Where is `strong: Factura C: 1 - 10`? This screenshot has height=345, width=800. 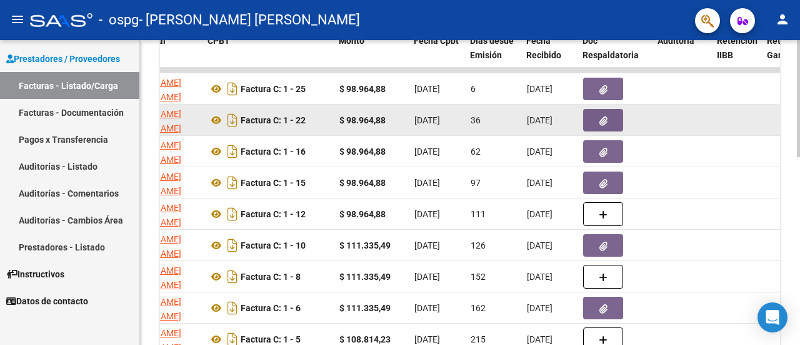
strong: Factura C: 1 - 10 is located at coordinates (273, 245).